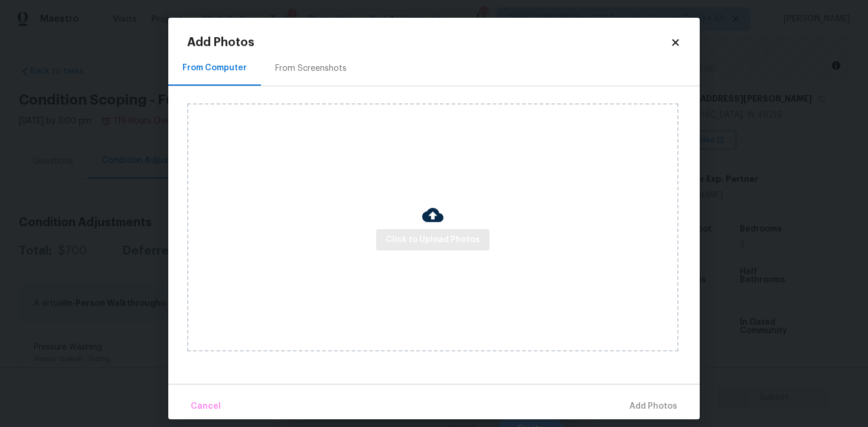 The width and height of the screenshot is (868, 427). What do you see at coordinates (214, 68) in the screenshot?
I see `div: From Computer` at bounding box center [214, 68].